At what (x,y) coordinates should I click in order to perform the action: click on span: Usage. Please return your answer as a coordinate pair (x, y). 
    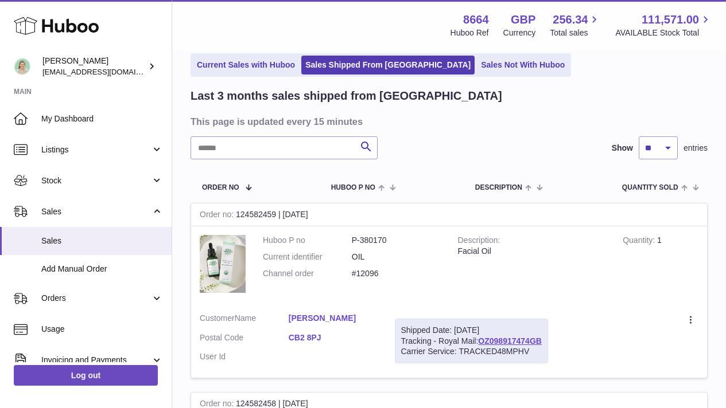
    Looking at the image, I should click on (102, 329).